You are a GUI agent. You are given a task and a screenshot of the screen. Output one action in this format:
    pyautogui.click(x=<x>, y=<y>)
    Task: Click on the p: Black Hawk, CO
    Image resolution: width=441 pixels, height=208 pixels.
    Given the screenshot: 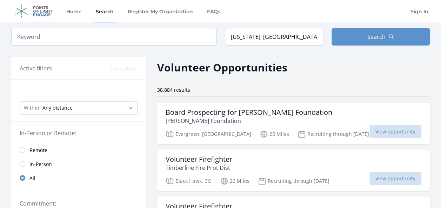 What is the action you would take?
    pyautogui.click(x=188, y=181)
    